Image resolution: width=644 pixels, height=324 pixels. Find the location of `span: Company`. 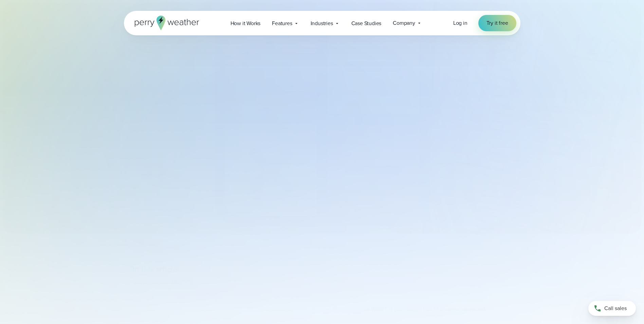

span: Company is located at coordinates (404, 23).